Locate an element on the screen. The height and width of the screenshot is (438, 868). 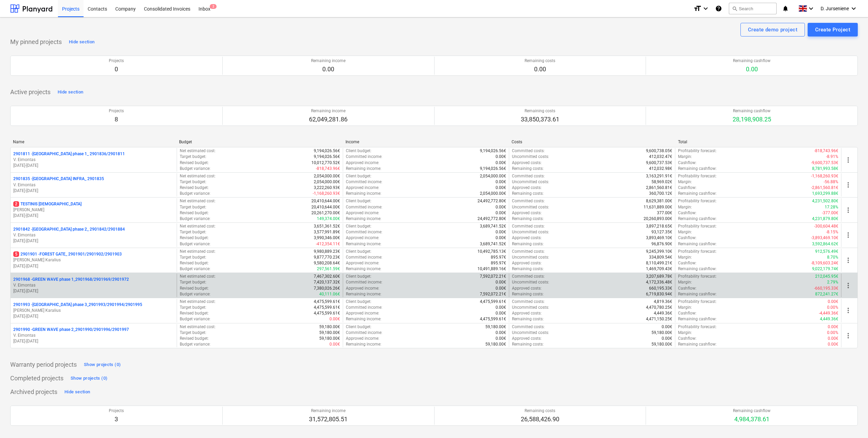
p: 4,231,879.80€ is located at coordinates (825, 218).